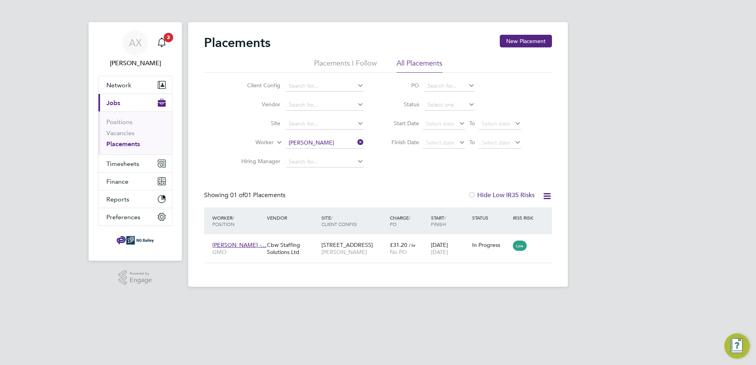 Image resolution: width=756 pixels, height=365 pixels. I want to click on span: Engage, so click(141, 280).